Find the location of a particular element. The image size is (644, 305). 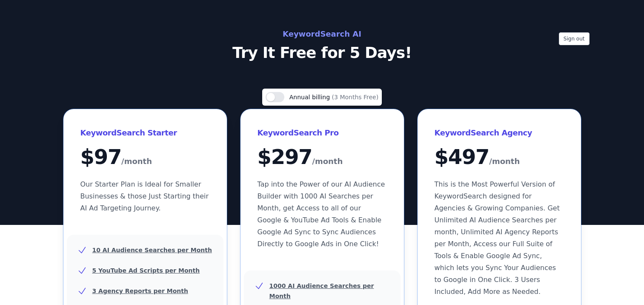

u: 3 Agency Reports per Month is located at coordinates (140, 291).